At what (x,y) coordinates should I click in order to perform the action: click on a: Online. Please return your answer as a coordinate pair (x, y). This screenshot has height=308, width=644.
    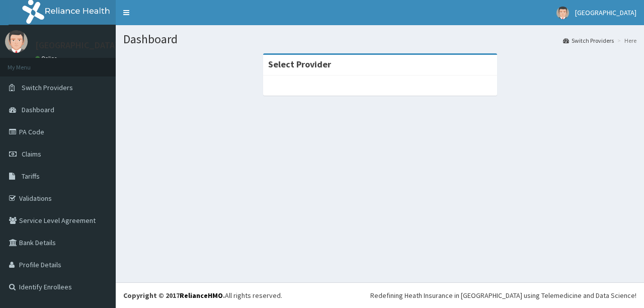
    Looking at the image, I should click on (48, 58).